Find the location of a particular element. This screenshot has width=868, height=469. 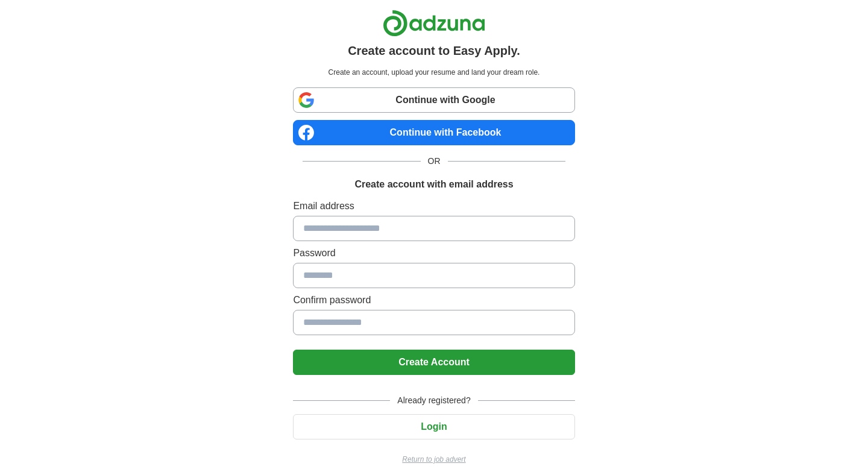

label: Confirm password is located at coordinates (433, 301).